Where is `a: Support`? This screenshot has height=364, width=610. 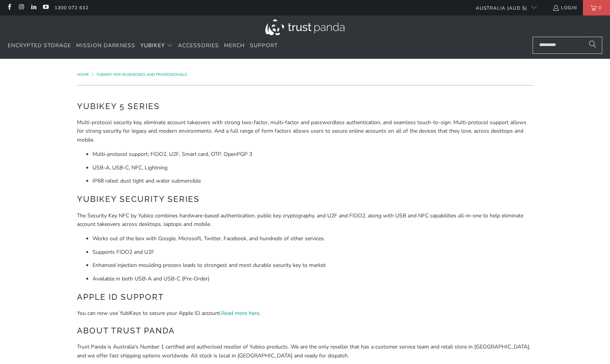
a: Support is located at coordinates (264, 46).